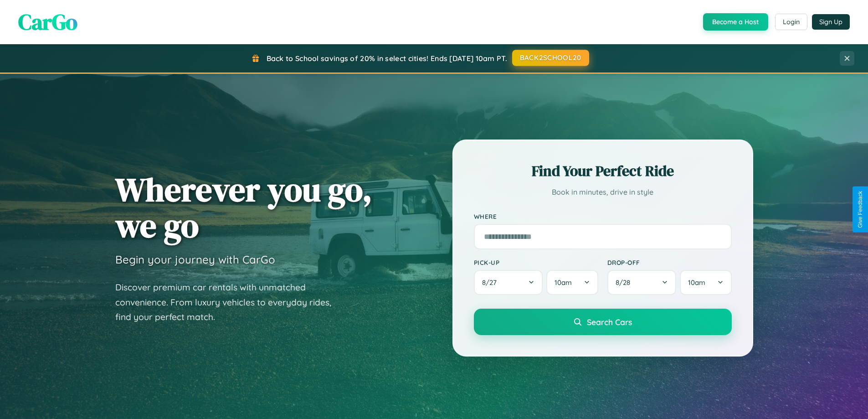  I want to click on button: Sign Up, so click(831, 22).